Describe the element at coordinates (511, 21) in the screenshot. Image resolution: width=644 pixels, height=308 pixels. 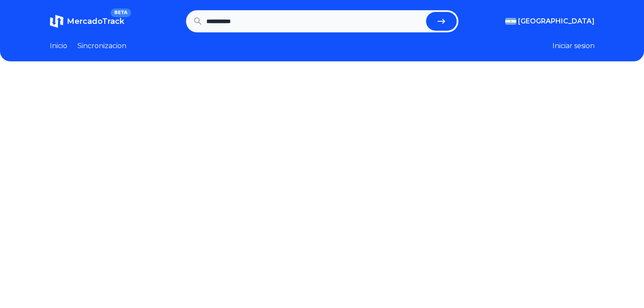
I see `img: Argentina` at that location.